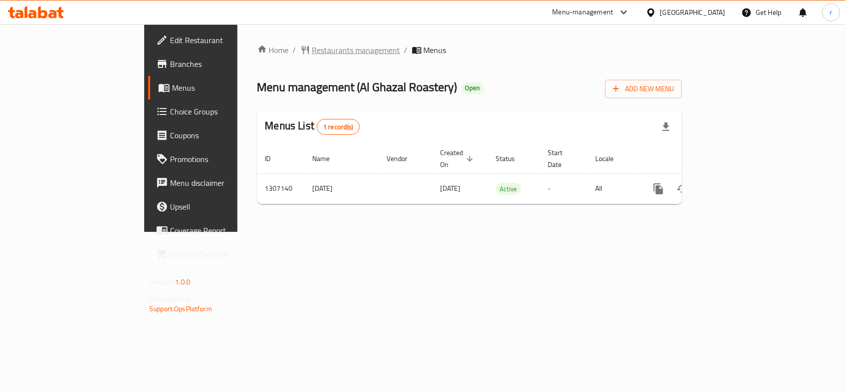 Image resolution: width=846 pixels, height=392 pixels. I want to click on div: Active, so click(508, 189).